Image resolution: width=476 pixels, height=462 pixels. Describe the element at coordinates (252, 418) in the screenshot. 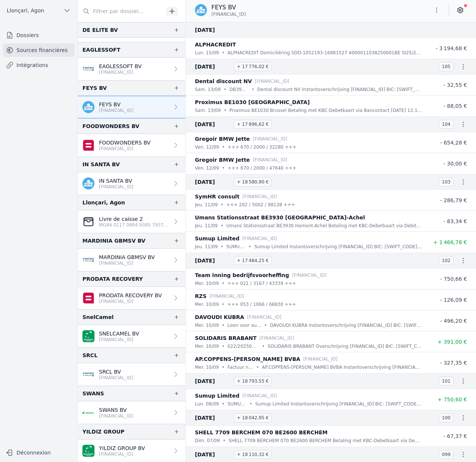

I see `span: + 18 042,95 €` at that location.